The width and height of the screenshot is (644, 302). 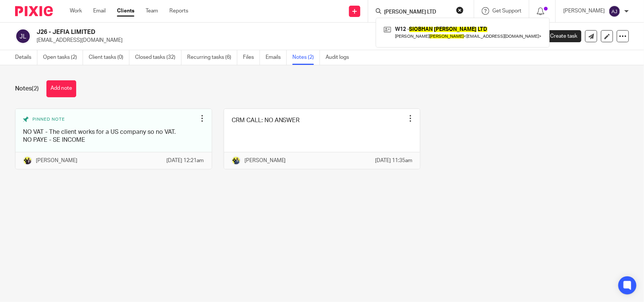 I want to click on a: Reports, so click(x=179, y=11).